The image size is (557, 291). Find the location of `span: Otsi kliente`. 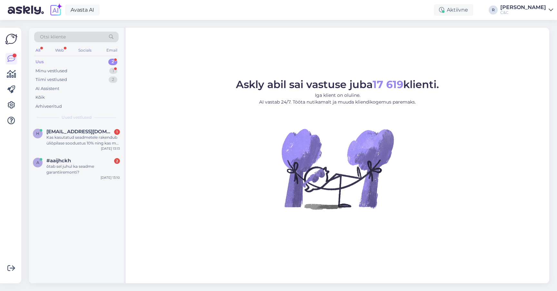

span: Otsi kliente is located at coordinates (53, 37).